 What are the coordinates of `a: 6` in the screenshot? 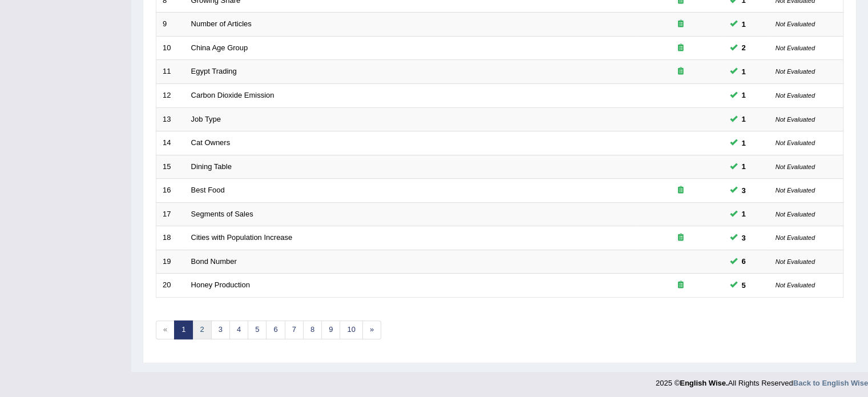 It's located at (275, 330).